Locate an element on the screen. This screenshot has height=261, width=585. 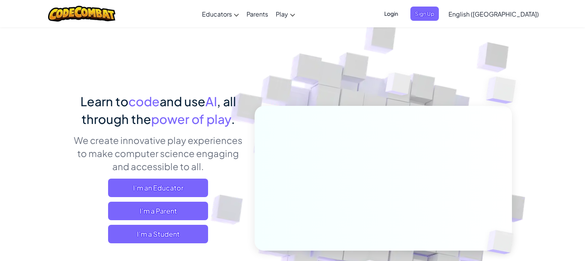
img: CodeCombat logo is located at coordinates (82, 13).